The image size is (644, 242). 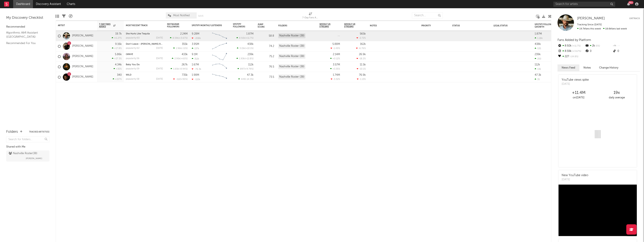 What do you see at coordinates (507, 26) in the screenshot?
I see `div: Legal Status` at bounding box center [507, 26].